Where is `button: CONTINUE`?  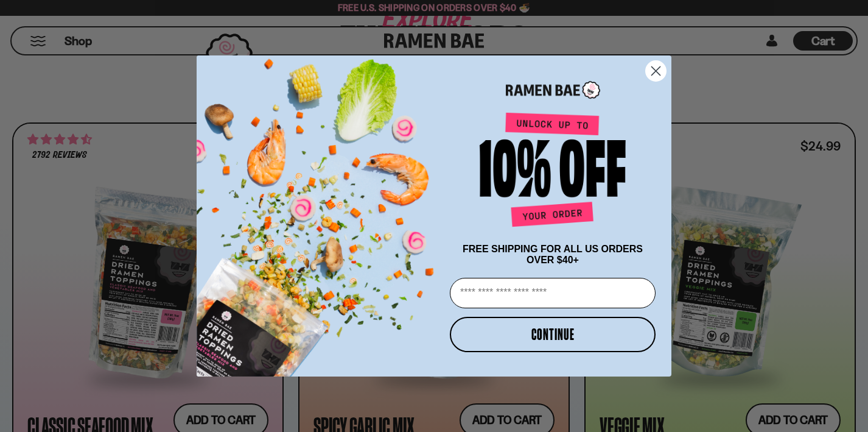 button: CONTINUE is located at coordinates (552, 334).